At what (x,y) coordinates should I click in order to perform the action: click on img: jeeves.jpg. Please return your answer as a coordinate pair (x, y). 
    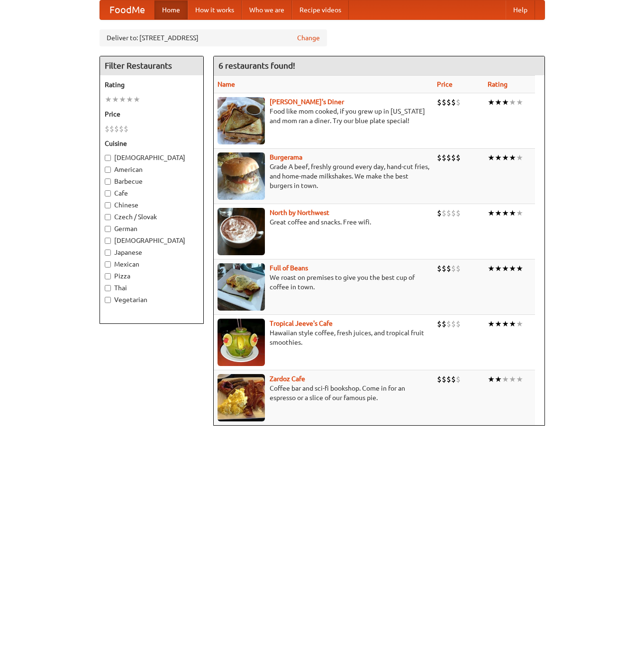
    Looking at the image, I should click on (241, 342).